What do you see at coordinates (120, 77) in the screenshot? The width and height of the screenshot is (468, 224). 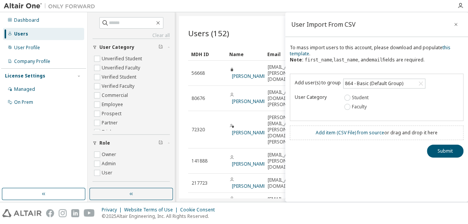 I see `label: Verified Student` at bounding box center [120, 77].